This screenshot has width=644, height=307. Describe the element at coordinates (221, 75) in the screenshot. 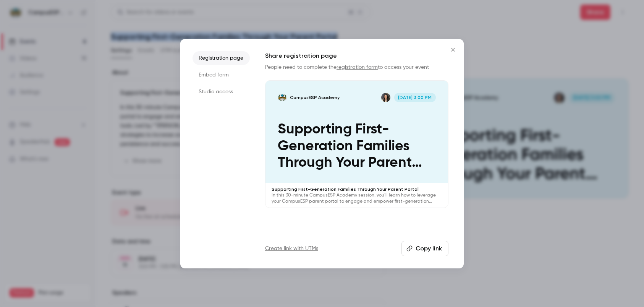

I see `li: Embed form` at that location.